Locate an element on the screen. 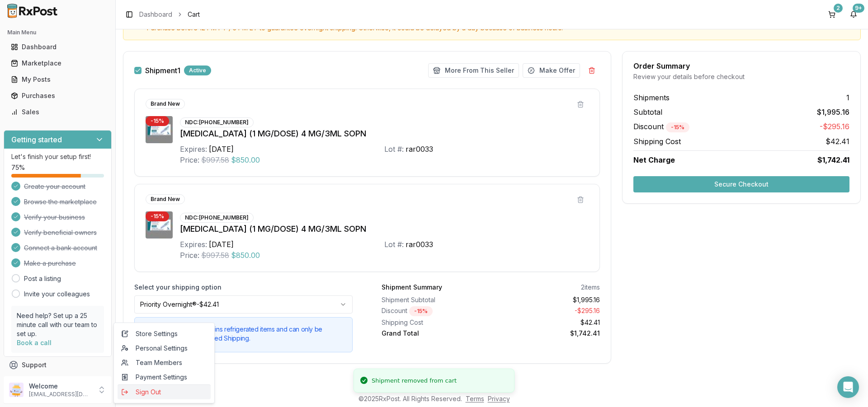 The width and height of the screenshot is (868, 407). span: Discount is located at coordinates (661, 126).